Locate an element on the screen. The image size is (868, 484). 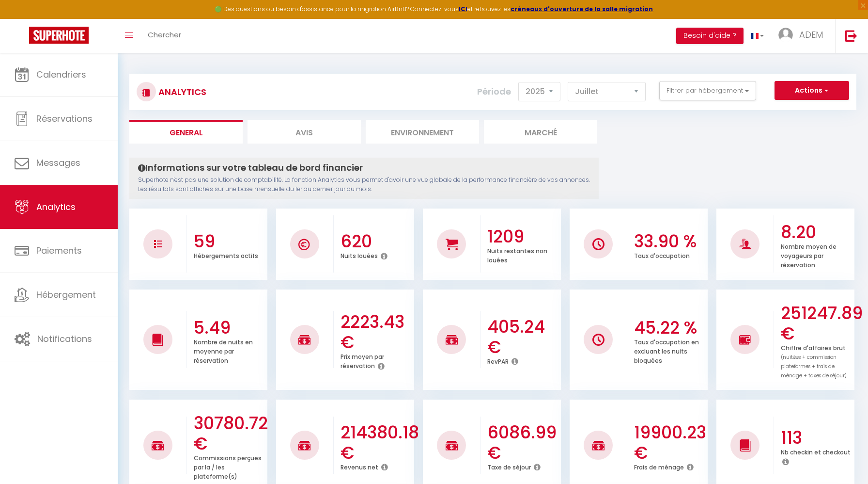
p: Frais de ménage is located at coordinates (659, 466).